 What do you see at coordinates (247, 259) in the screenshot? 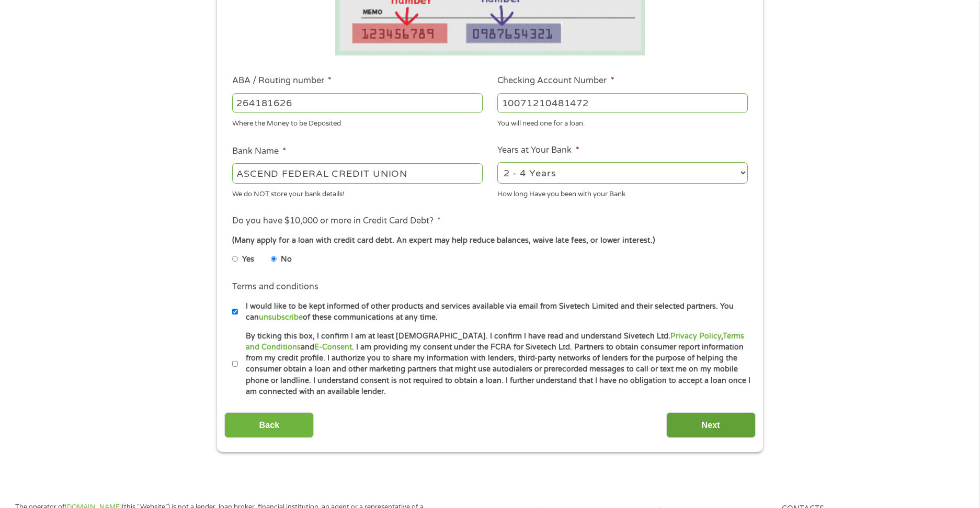
I see `label: Yes` at bounding box center [247, 259].